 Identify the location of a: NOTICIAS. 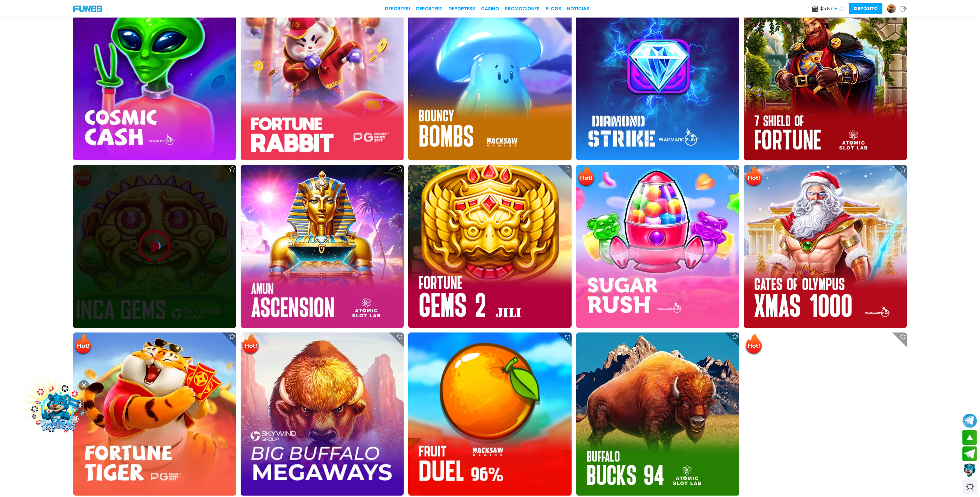
(579, 8).